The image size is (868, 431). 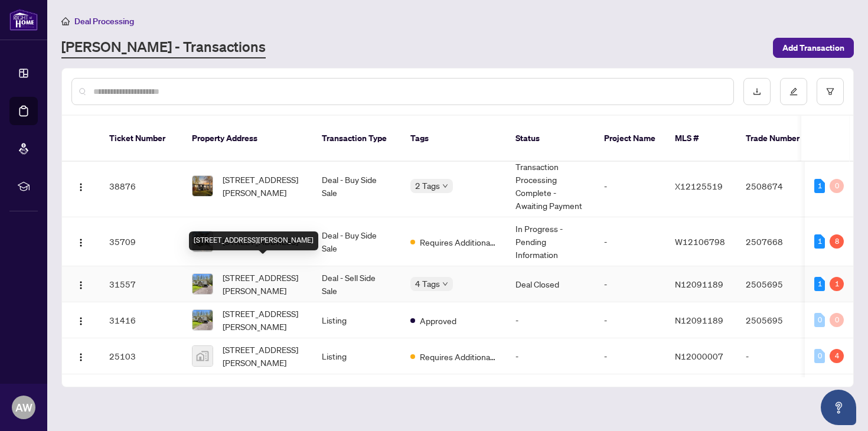 What do you see at coordinates (551, 138) in the screenshot?
I see `th: Status` at bounding box center [551, 138].